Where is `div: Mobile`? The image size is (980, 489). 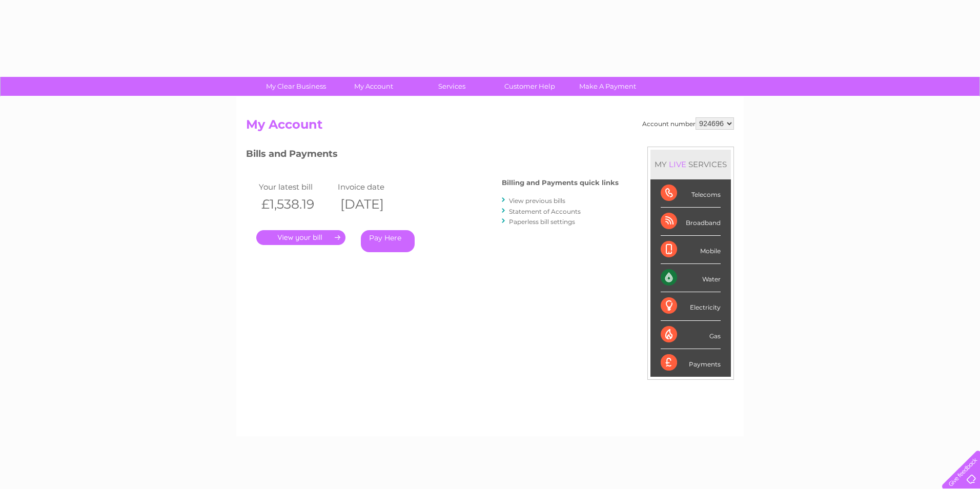 div: Mobile is located at coordinates (691, 250).